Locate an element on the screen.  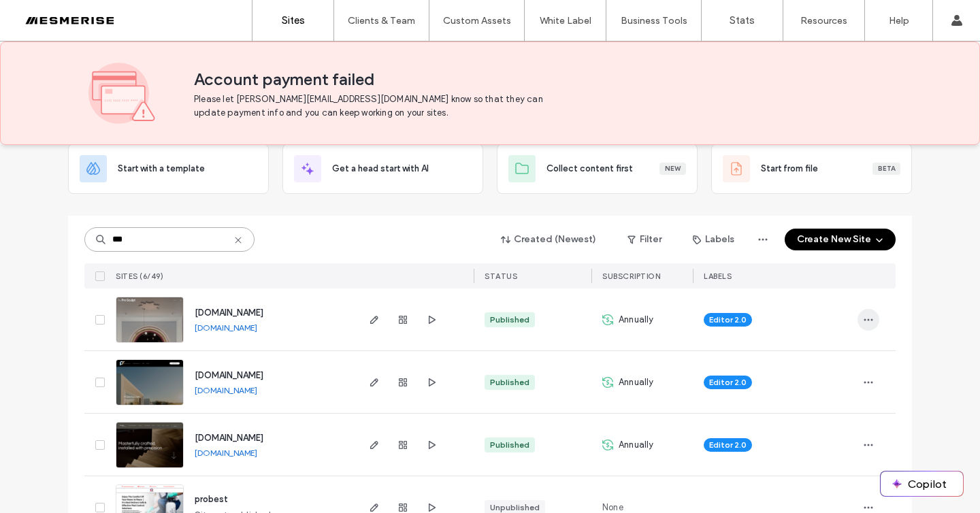
label: Help is located at coordinates (899, 21).